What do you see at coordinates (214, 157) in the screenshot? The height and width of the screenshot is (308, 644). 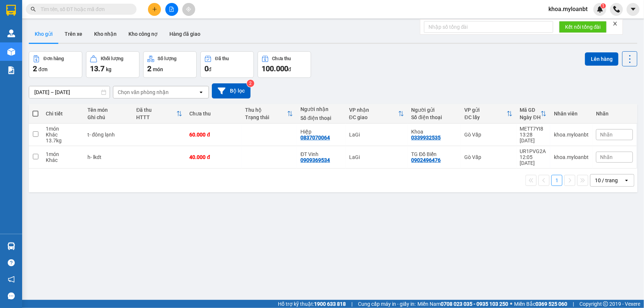 I see `div: 40.000 đ` at bounding box center [214, 157].